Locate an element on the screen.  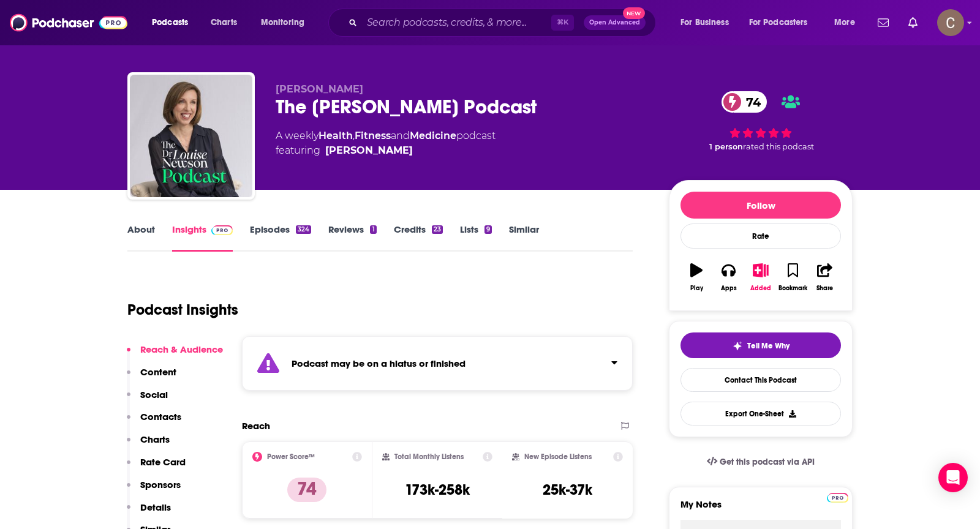
p: Content is located at coordinates (158, 372).